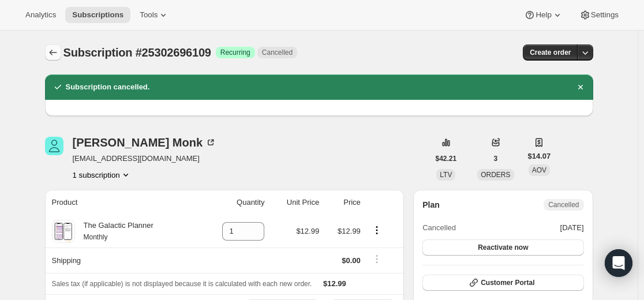  What do you see at coordinates (54, 146) in the screenshot?
I see `span: Randall Monk` at bounding box center [54, 146].